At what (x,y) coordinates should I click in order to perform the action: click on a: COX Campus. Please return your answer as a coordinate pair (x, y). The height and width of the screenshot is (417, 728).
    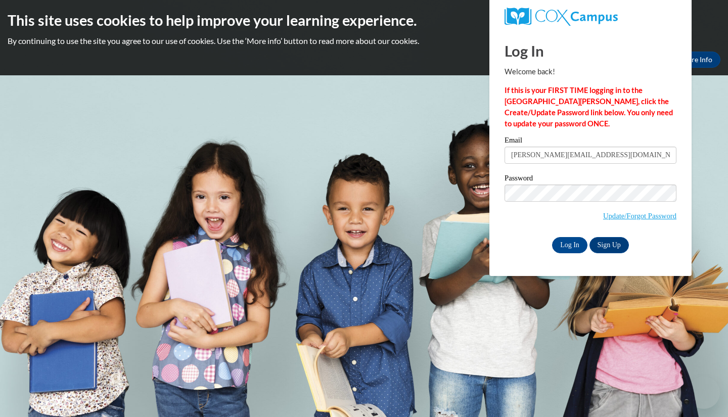
    Looking at the image, I should click on (590, 17).